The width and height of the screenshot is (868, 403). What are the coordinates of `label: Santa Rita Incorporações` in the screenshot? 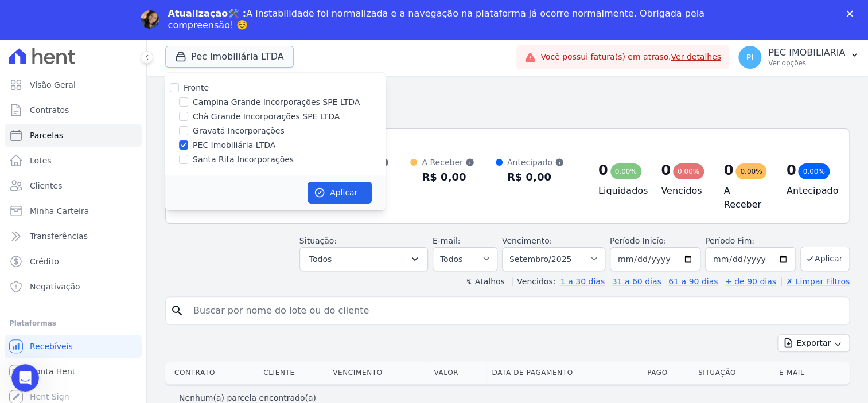 It's located at (243, 159).